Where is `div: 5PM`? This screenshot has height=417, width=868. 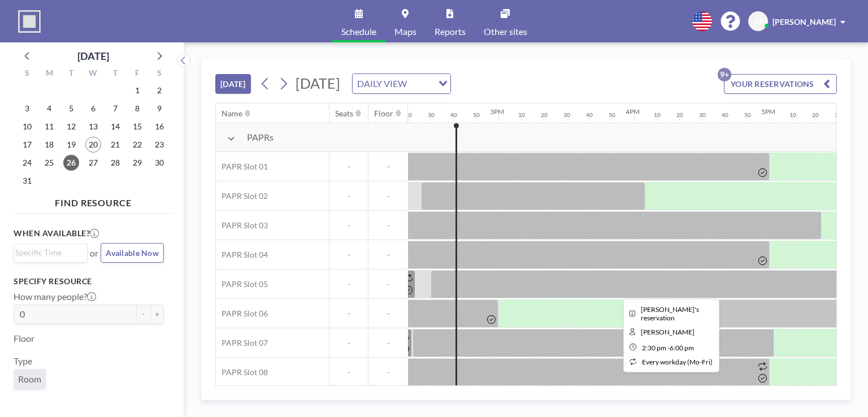
div: 5PM is located at coordinates (768, 112).